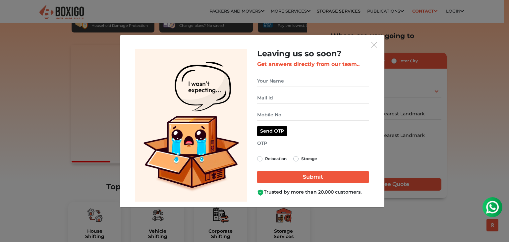 The image size is (509, 242). Describe the element at coordinates (272, 131) in the screenshot. I see `button: Send OTP` at that location.